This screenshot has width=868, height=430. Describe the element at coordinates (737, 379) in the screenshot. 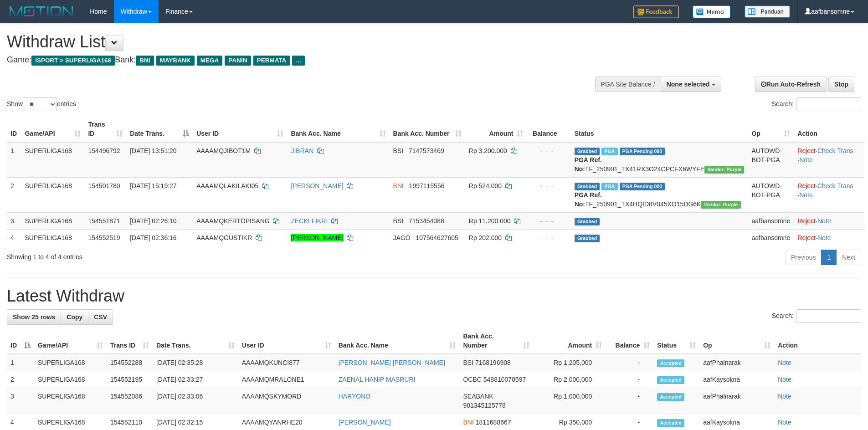

I see `td: aafKaysokna` at that location.